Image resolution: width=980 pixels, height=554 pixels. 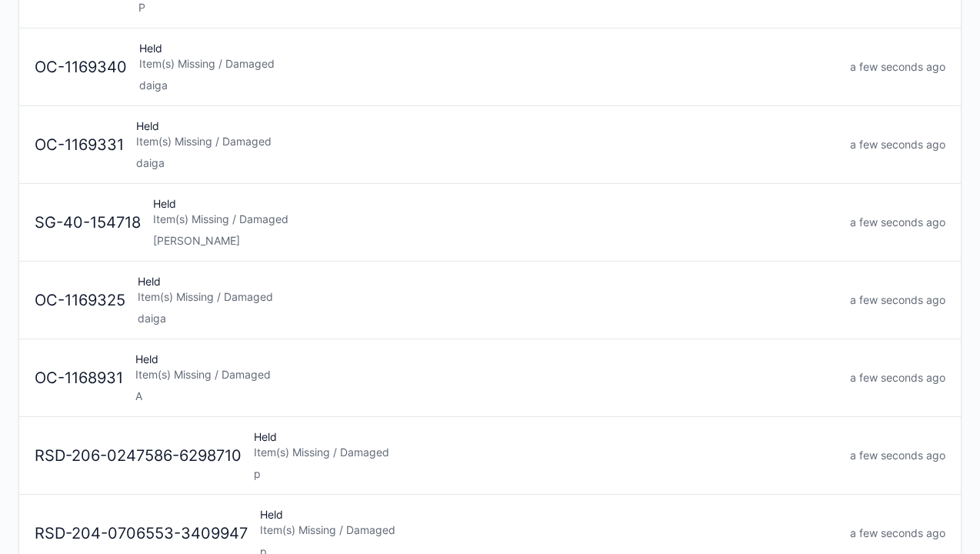 I want to click on div: RSD-206-0247586-6298710, so click(x=138, y=455).